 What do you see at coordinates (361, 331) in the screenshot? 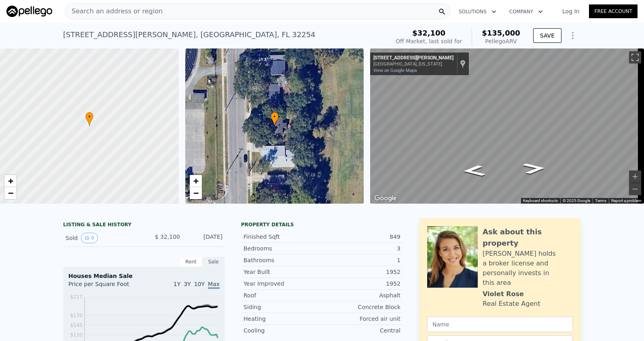
I see `div: Central` at bounding box center [361, 331].